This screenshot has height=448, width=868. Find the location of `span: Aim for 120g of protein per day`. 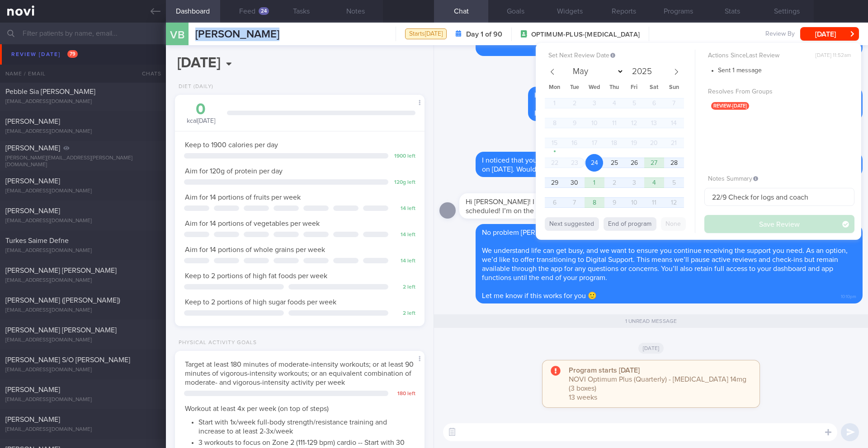

span: Aim for 120g of protein per day is located at coordinates (234, 171).